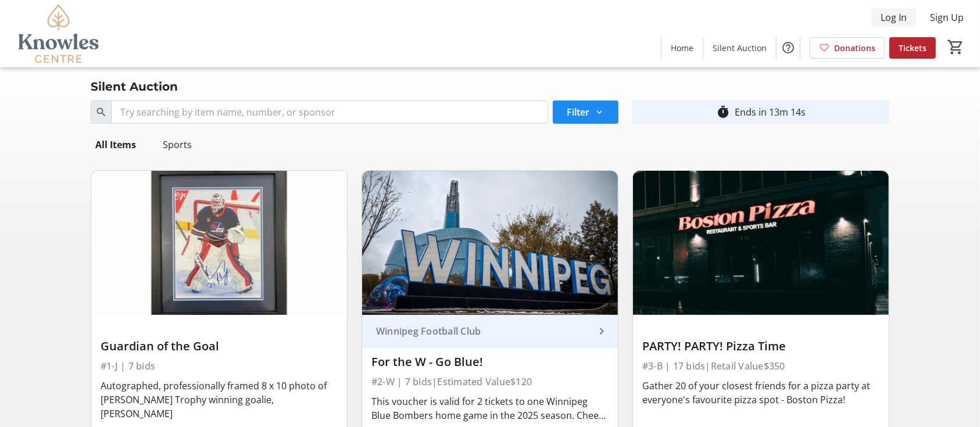 The height and width of the screenshot is (427, 980). What do you see at coordinates (330, 112) in the screenshot?
I see `input: Try searching by item name, number, or sponsor` at bounding box center [330, 112].